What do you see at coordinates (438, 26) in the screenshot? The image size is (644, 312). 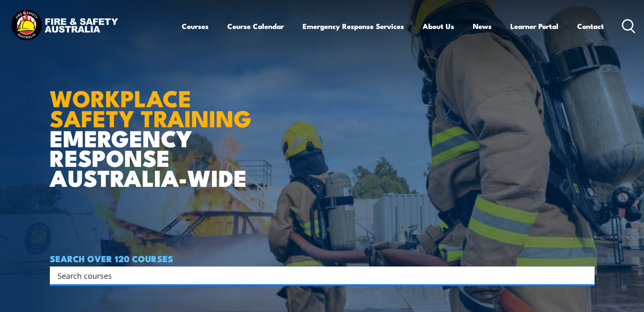 I see `a: About Us` at bounding box center [438, 26].